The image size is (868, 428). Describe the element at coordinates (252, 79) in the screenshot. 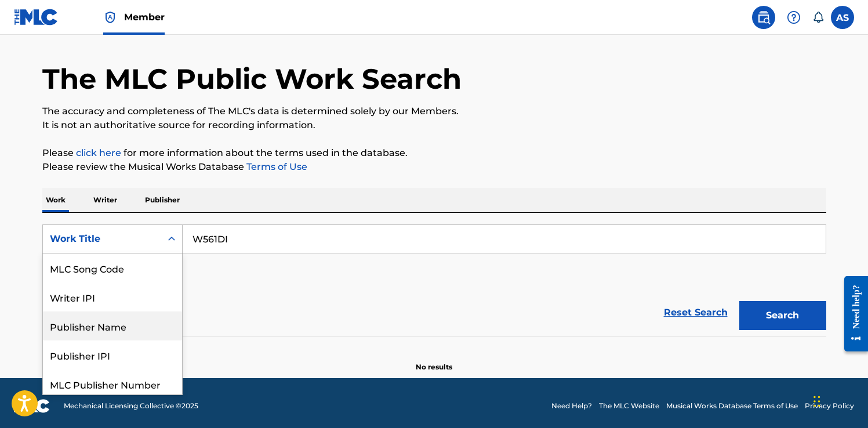

I see `h1: The MLC Public Work Search` at that location.